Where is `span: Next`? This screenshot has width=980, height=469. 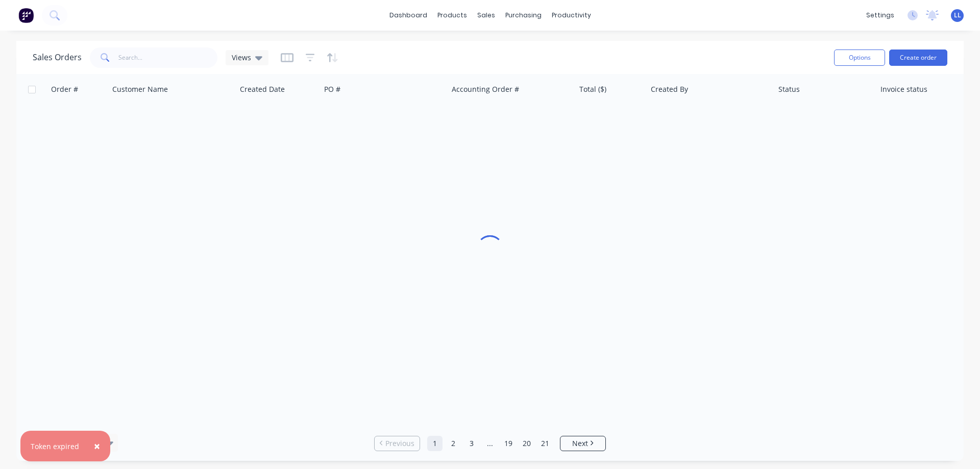
span: Next is located at coordinates (580, 444).